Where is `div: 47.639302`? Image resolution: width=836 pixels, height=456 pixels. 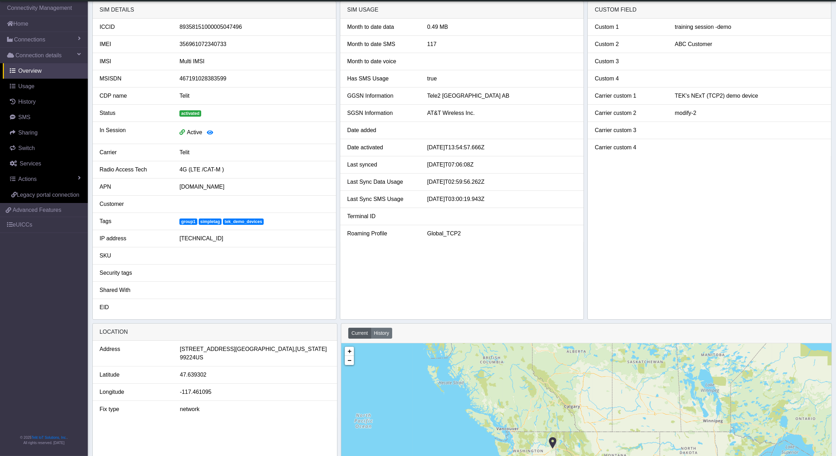 div: 47.639302 is located at coordinates (255, 375).